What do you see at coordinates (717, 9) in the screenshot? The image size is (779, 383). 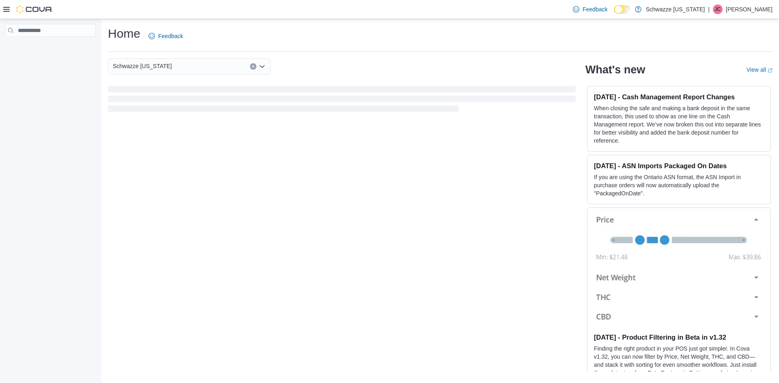 I see `span: JC` at bounding box center [717, 9].